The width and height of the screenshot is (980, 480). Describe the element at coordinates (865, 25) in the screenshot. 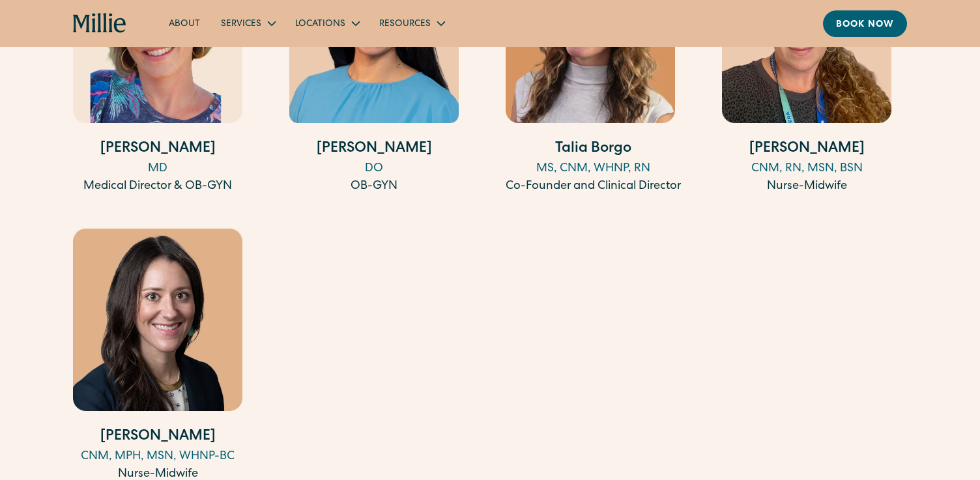

I see `div: Book now` at that location.